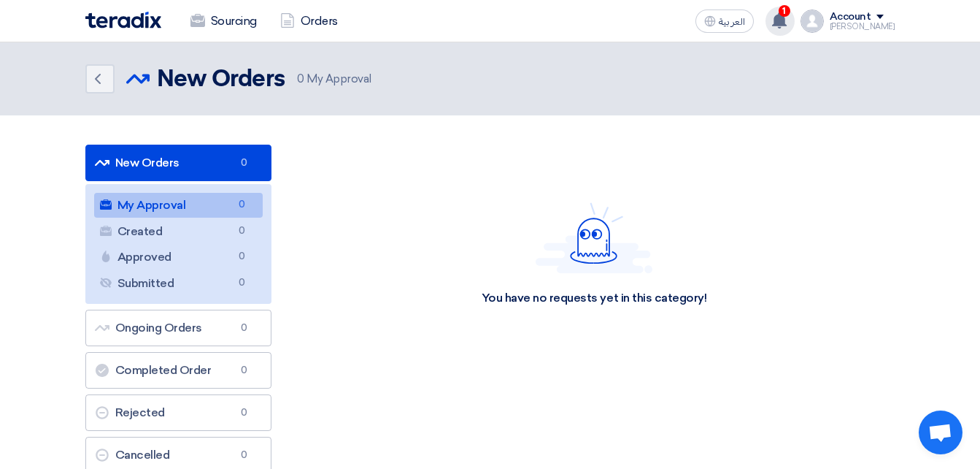  What do you see at coordinates (594, 238) in the screenshot?
I see `img: Hello` at bounding box center [594, 238].